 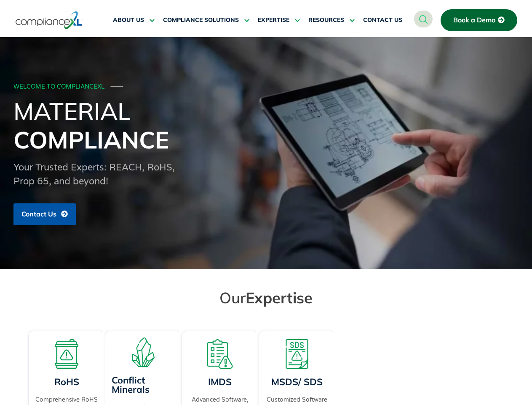 What do you see at coordinates (94, 174) in the screenshot?
I see `span: Your Trusted Experts: REACH, RoHS, Prop 65, and beyond!` at bounding box center [94, 174].